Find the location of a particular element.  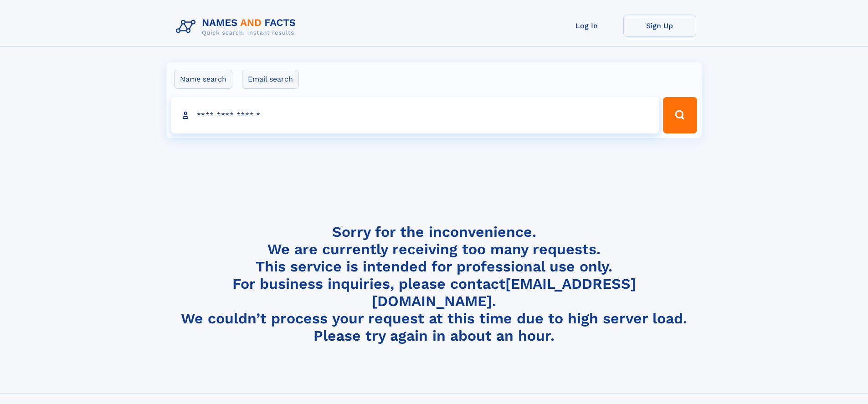

img: Logo Names and Facts is located at coordinates (238, 27).